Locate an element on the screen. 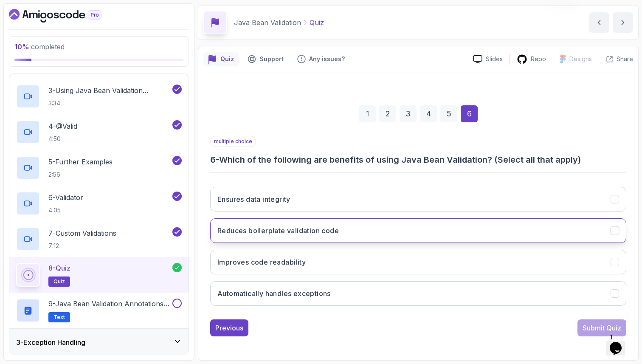 This screenshot has width=642, height=364. span: quiz is located at coordinates (59, 282).